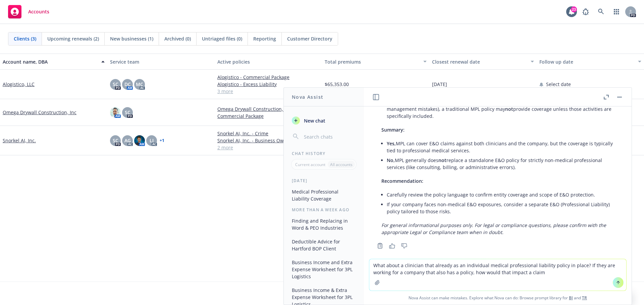  I want to click on span: Yes,, so click(391, 143).